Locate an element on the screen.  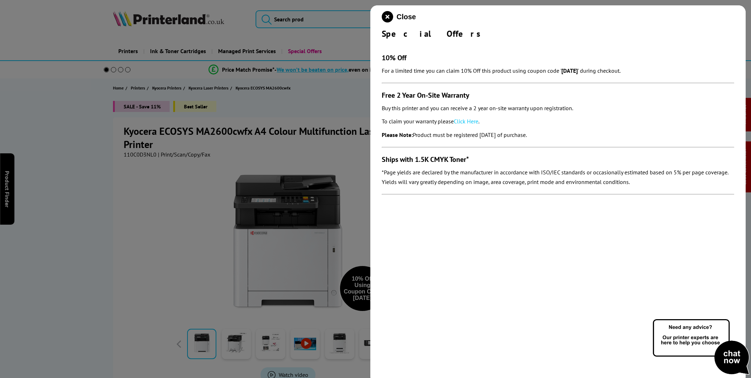
p: For a limited time you can claim 10% Off this product using coupon code ' ' during checkout. is located at coordinates (558, 71).